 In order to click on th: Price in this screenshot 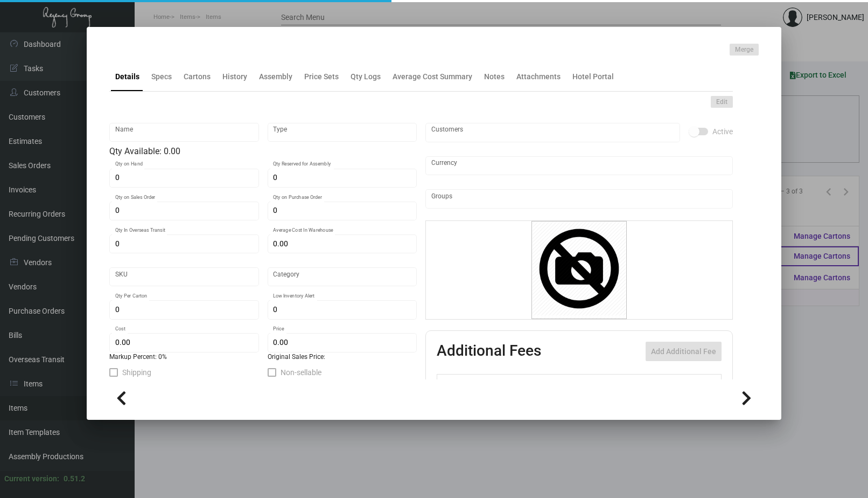, I will do `click(642, 383)`.